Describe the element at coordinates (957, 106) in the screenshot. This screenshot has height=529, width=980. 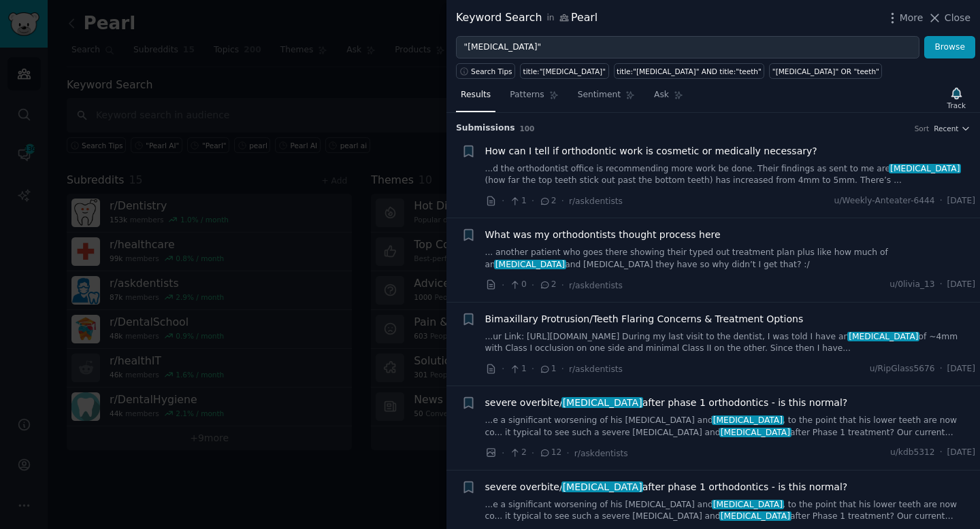
I see `div: Track` at that location.